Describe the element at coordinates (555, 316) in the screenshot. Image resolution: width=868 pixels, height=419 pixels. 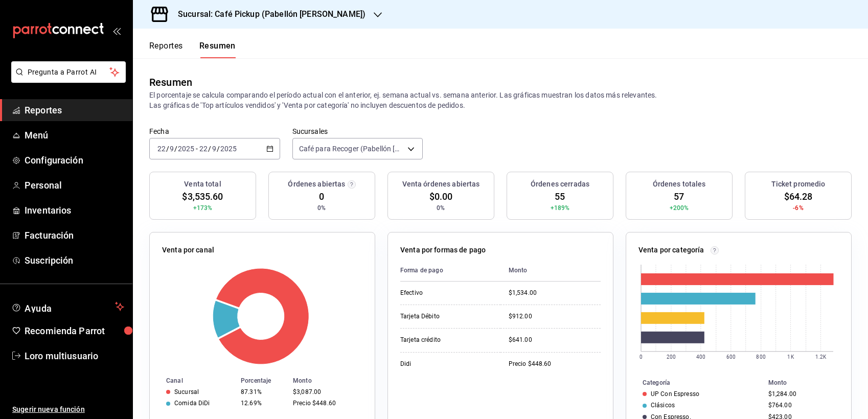
I see `div: $912.00` at that location.